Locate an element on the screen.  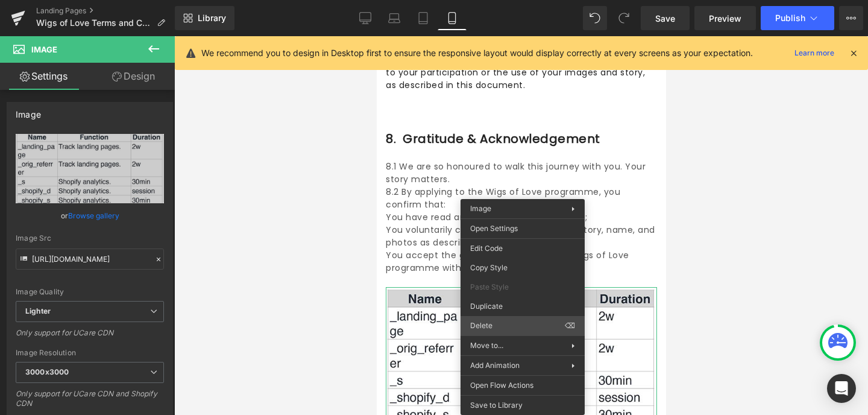
input: Link is located at coordinates (90, 259).